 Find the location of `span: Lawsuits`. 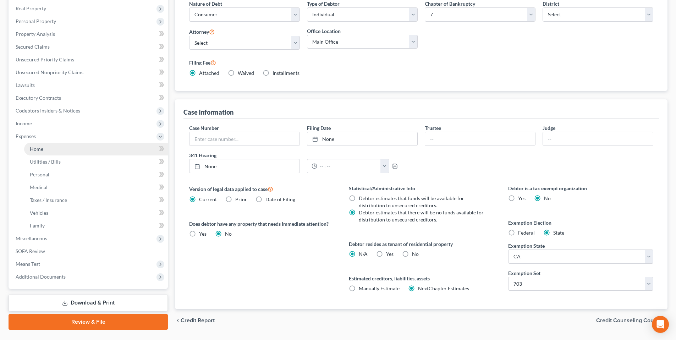

span: Lawsuits is located at coordinates (25, 85).